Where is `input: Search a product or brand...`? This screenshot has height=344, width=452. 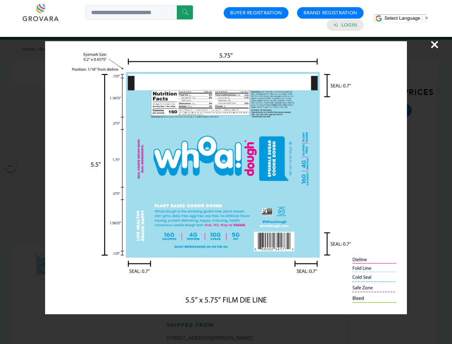 input: Search a product or brand... is located at coordinates (139, 13).